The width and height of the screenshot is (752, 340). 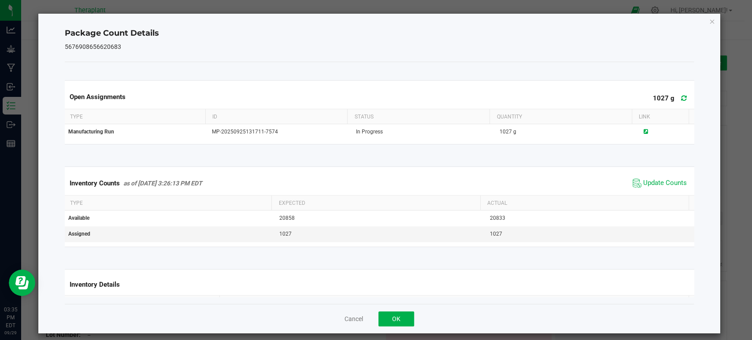 I want to click on span: Expected, so click(x=292, y=203).